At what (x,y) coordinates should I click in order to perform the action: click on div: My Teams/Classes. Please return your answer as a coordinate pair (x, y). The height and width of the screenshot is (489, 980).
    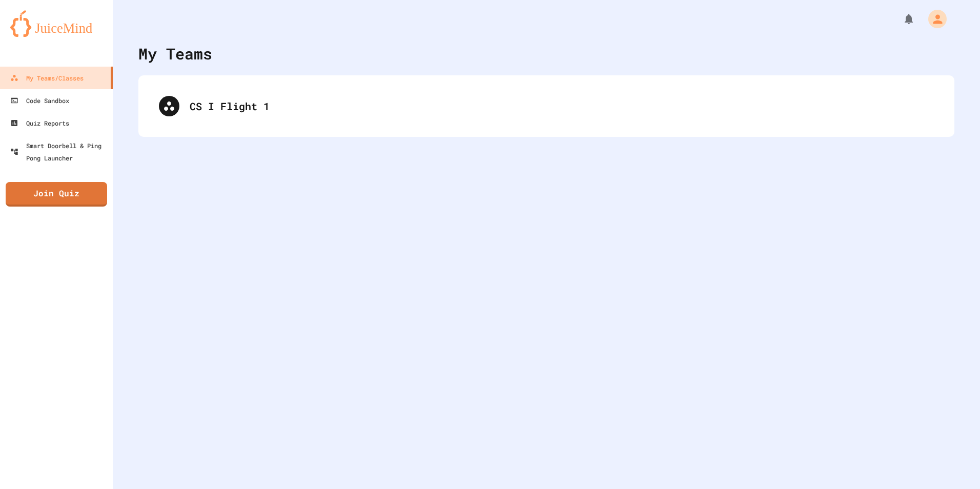
    Looking at the image, I should click on (47, 78).